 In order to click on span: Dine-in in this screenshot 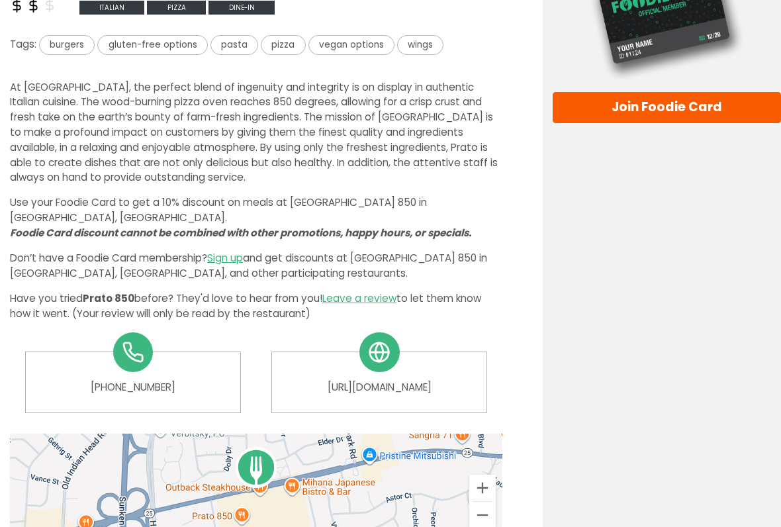, I will do `click(242, 7)`.